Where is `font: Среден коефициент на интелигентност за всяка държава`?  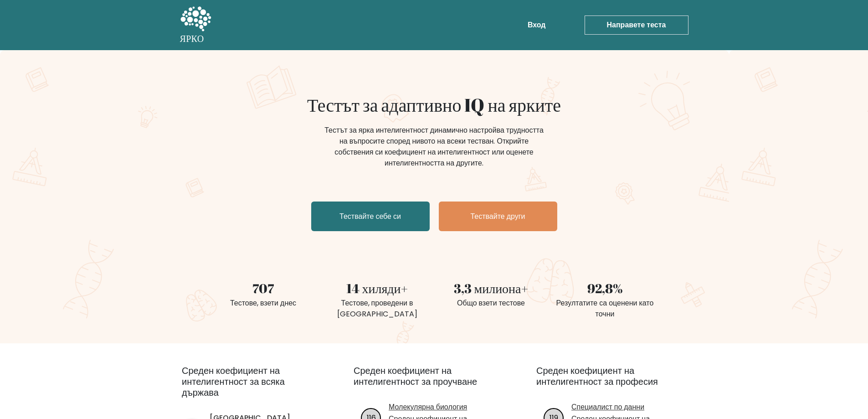
font: Среден коефициент на интелигентност за всяка държава is located at coordinates (233, 381).